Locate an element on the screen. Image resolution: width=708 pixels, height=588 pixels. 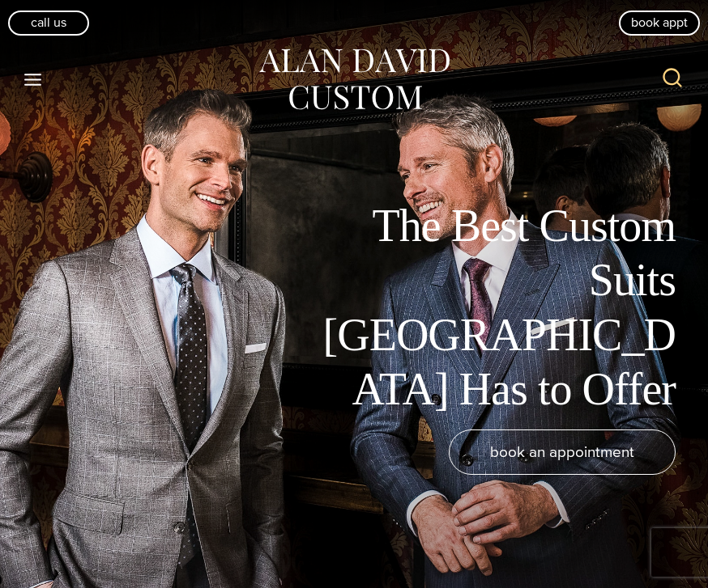
span: book an appointment is located at coordinates (562, 452).